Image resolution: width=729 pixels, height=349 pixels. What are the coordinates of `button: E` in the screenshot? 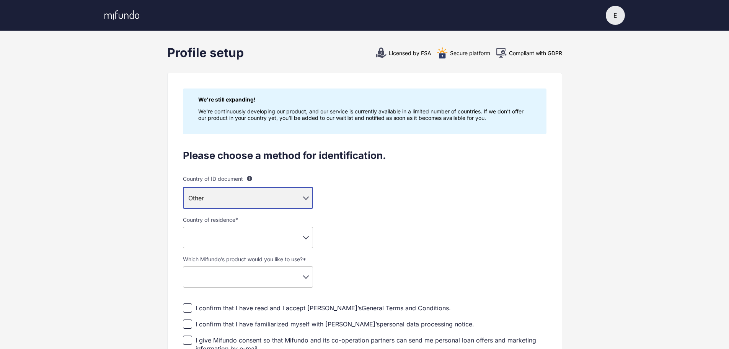 It's located at (616, 15).